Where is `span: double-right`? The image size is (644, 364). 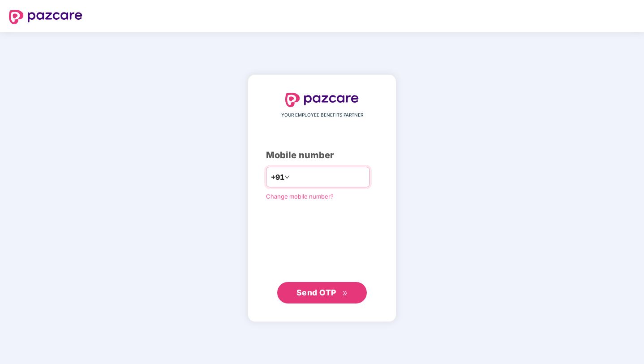
span: double-right is located at coordinates (345, 293).